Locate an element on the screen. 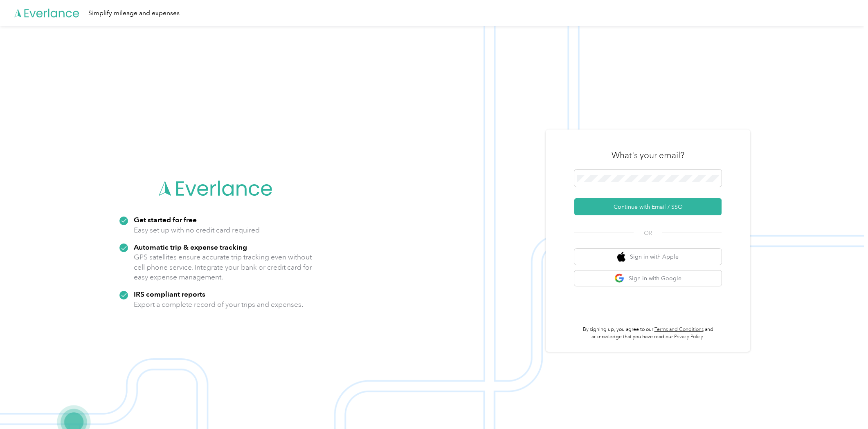 This screenshot has width=868, height=429. strong: Automatic trip & expense tracking is located at coordinates (190, 247).